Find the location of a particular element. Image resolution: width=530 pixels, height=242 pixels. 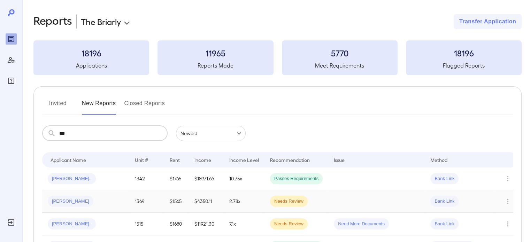

div: Manage Users is located at coordinates (11, 60).